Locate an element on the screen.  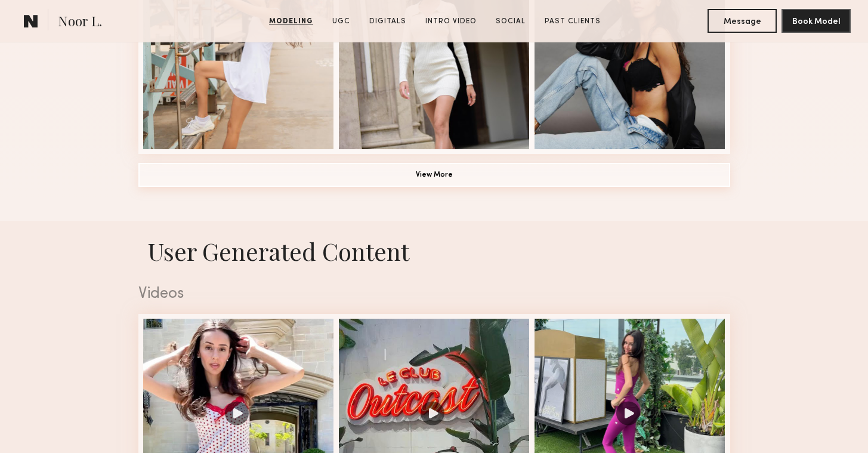
div: Videos is located at coordinates (434, 294).